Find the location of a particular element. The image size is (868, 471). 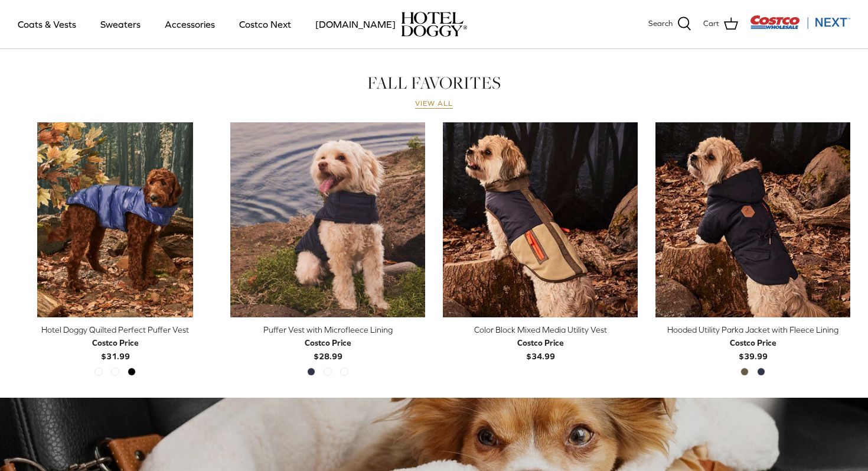

a: Hooded Utility Parka Jacket with Fleece Lining Costco Price$39.99 is located at coordinates (753, 343).